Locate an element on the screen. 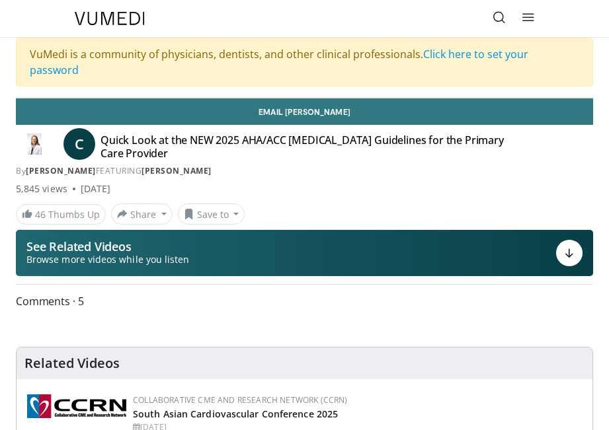  a: 46 Thumbs Up is located at coordinates (61, 214).